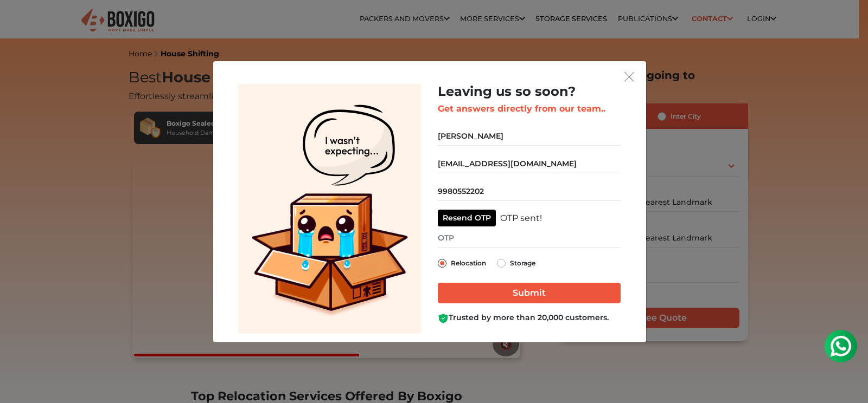  What do you see at coordinates (629, 77) in the screenshot?
I see `img: exit` at bounding box center [629, 77].